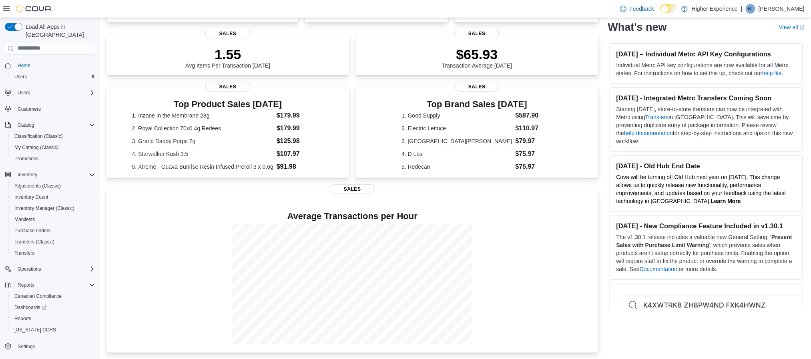 The image size is (811, 359). I want to click on a: Customers, so click(29, 109).